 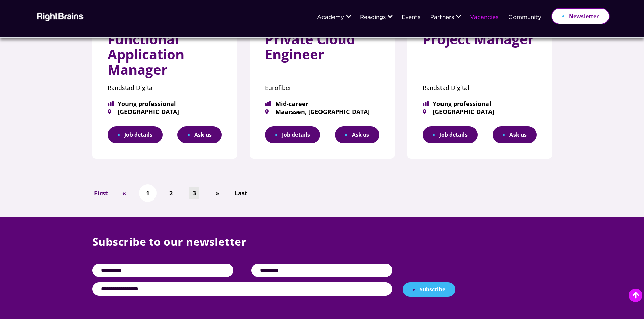 What do you see at coordinates (581, 16) in the screenshot?
I see `a: Newsletter` at bounding box center [581, 16].